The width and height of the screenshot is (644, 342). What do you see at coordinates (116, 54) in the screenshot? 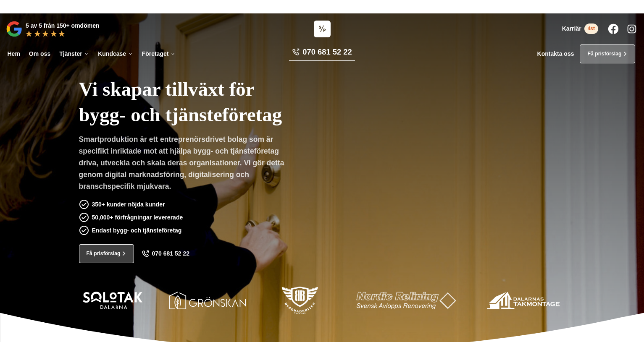
I see `a: Kundcase` at bounding box center [116, 54].